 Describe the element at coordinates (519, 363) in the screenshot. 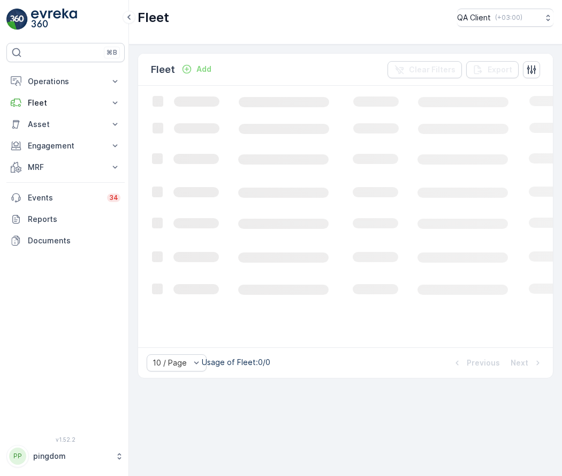

I see `p: Next` at that location.